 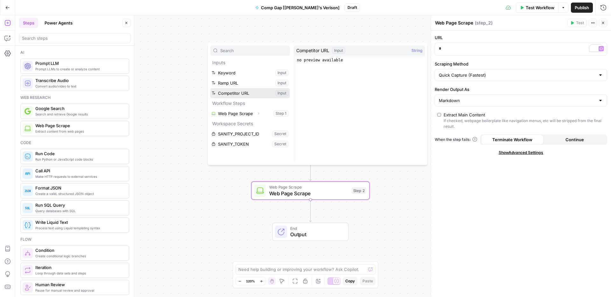 What do you see at coordinates (29, 23) in the screenshot?
I see `button: Steps` at bounding box center [29, 23].